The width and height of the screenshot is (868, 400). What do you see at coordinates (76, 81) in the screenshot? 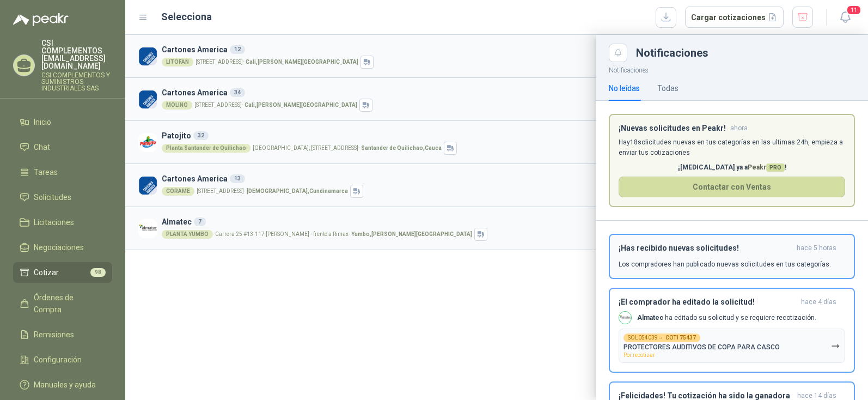
I see `p: CSI COMPLEMENTOS Y SUMINISTROS INDUSTRIALES SAS` at bounding box center [76, 81].